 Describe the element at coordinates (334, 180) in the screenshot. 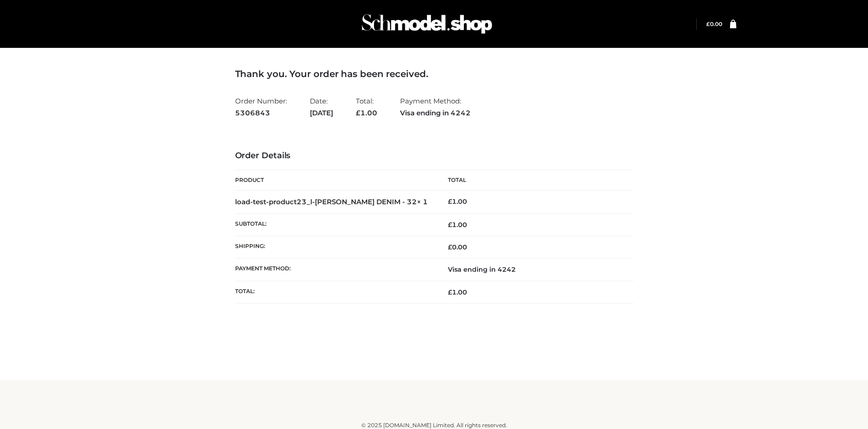

I see `th: Product` at that location.